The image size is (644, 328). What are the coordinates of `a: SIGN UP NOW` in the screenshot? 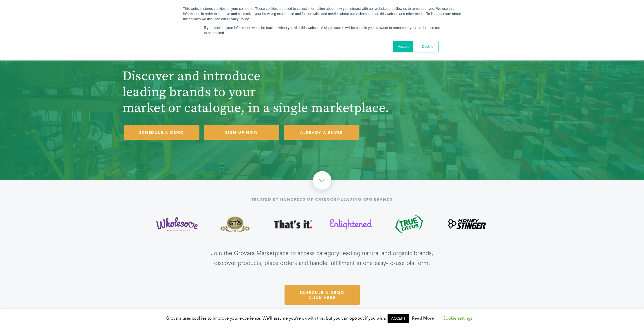 It's located at (242, 132).